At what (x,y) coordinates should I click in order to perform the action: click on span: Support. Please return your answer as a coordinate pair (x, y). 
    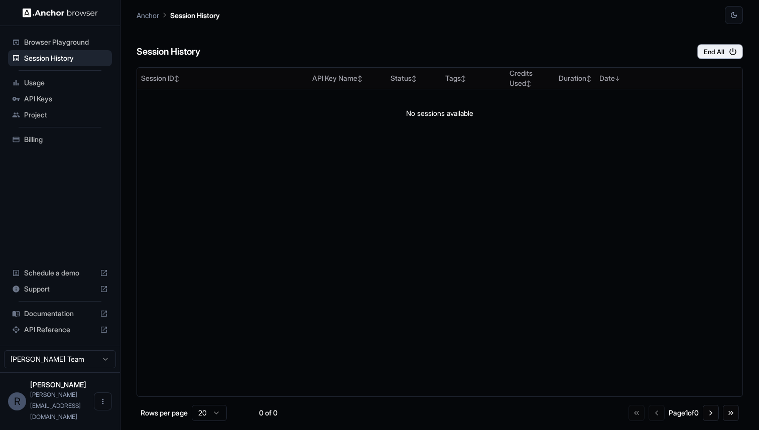
    Looking at the image, I should click on (60, 289).